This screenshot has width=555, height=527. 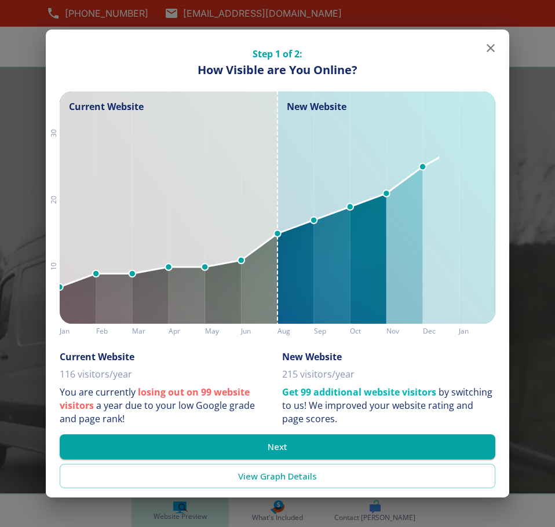 What do you see at coordinates (223, 331) in the screenshot?
I see `h6: May` at bounding box center [223, 331].